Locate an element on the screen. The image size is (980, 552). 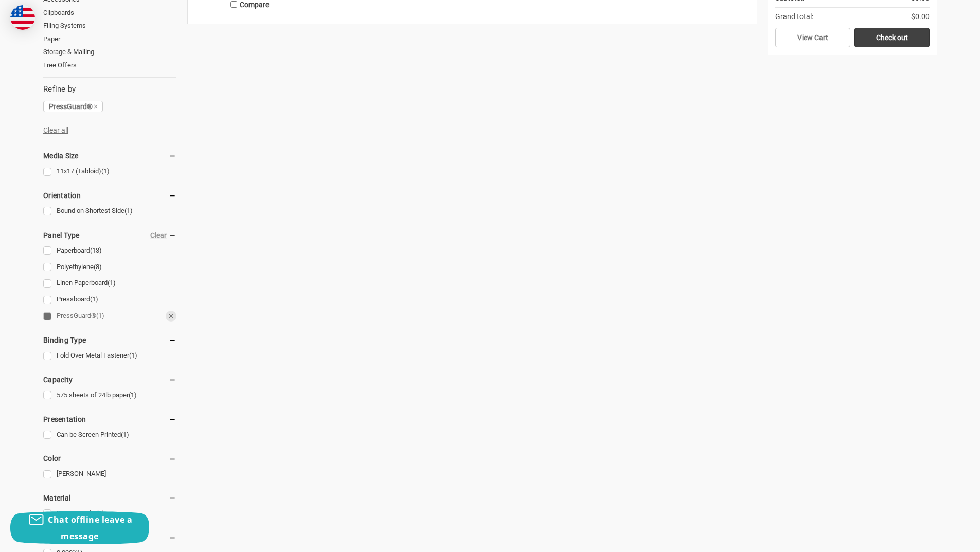
h5: Capacity is located at coordinates (110, 380).